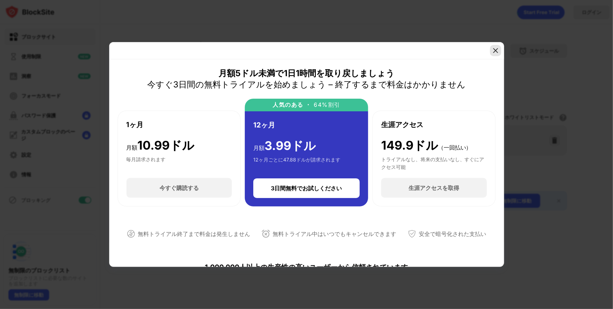 This screenshot has height=309, width=613. I want to click on font: 安全で暗号化された支払い, so click(453, 234).